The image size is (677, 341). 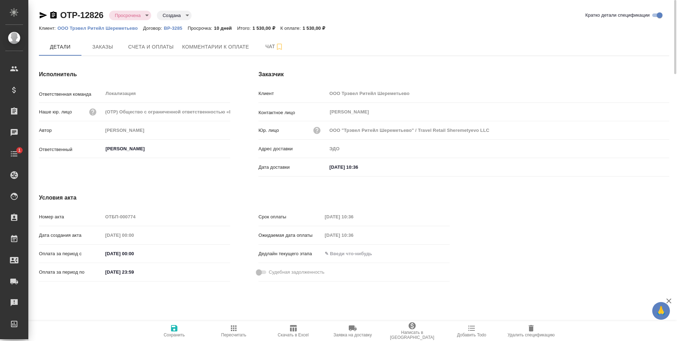 I want to click on p: Оплата за период с, so click(x=71, y=254).